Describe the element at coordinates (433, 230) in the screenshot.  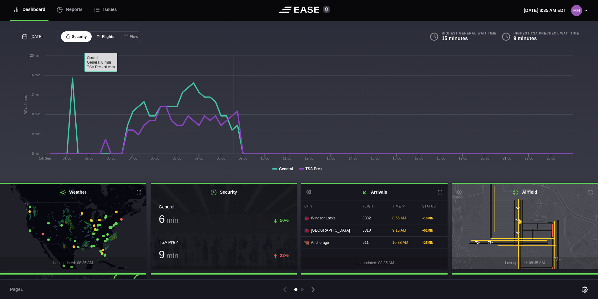
I see `div: + 51 MIN` at that location.